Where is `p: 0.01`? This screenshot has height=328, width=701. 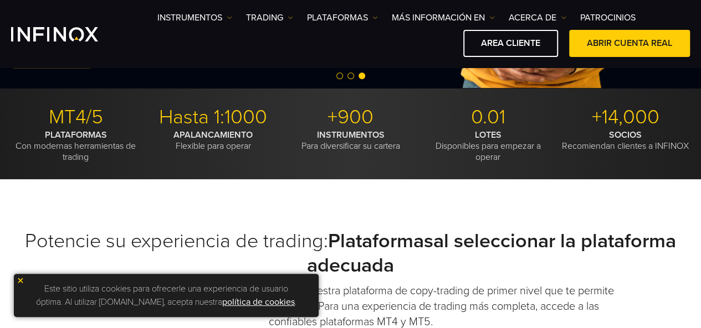
p: 0.01 is located at coordinates (487, 117).